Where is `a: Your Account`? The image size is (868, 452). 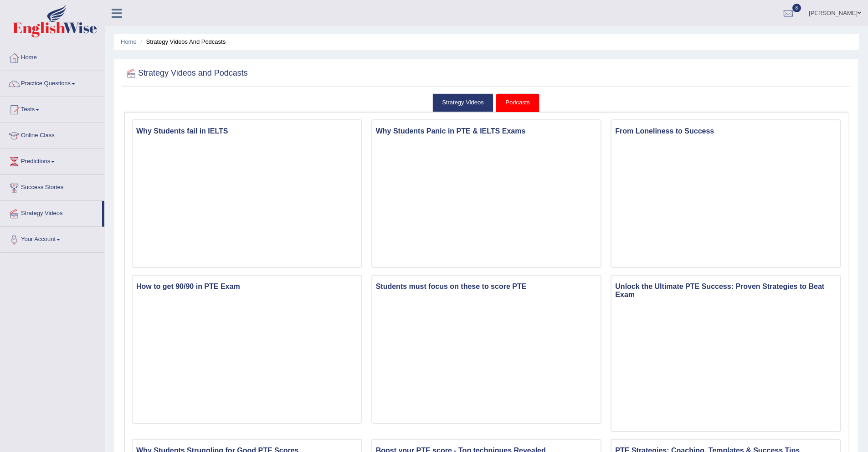 a: Your Account is located at coordinates (53, 238).